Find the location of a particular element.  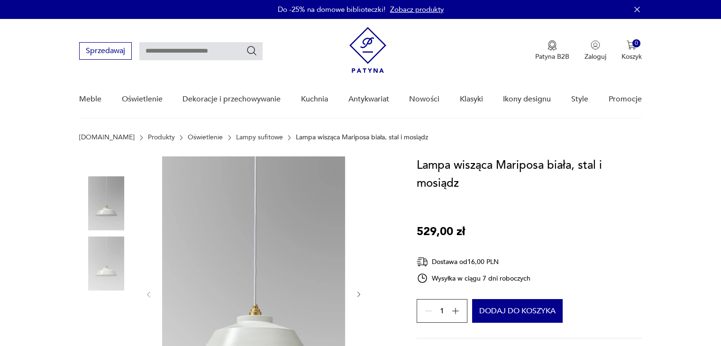

a: Ikona medaluPatyna B2B is located at coordinates (553, 51).